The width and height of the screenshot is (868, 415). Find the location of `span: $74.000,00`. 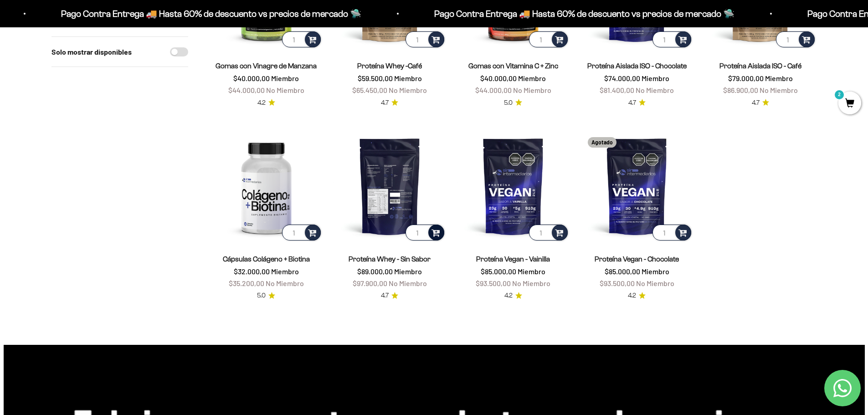

span: $74.000,00 is located at coordinates (622, 78).